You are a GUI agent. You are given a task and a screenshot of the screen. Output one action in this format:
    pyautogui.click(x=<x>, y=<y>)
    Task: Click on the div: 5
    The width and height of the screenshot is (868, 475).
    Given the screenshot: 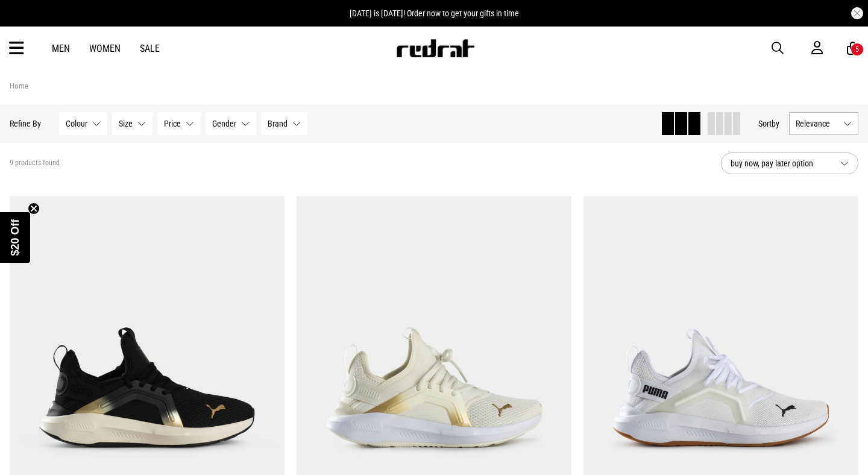 What is the action you would take?
    pyautogui.click(x=857, y=49)
    